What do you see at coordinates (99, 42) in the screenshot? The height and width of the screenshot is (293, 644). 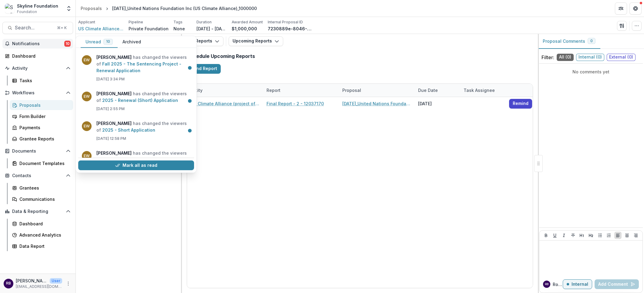 I see `button: Unread` at bounding box center [99, 42].